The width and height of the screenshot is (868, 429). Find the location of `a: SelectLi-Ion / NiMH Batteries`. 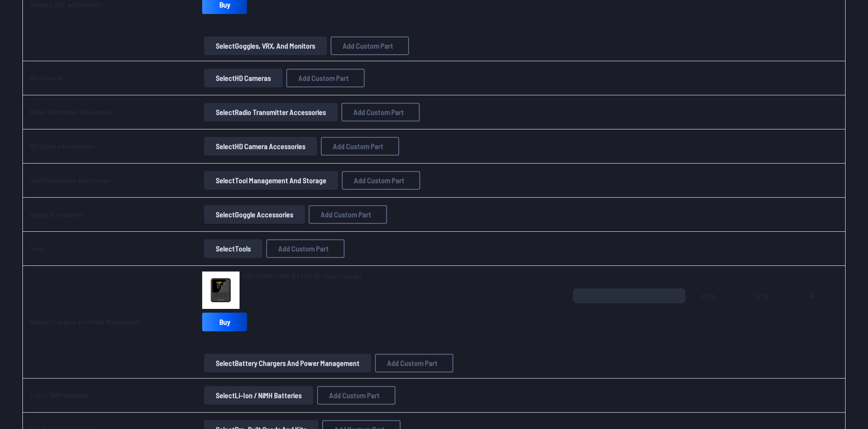

a: SelectLi-Ion / NiMH Batteries is located at coordinates (259, 395).